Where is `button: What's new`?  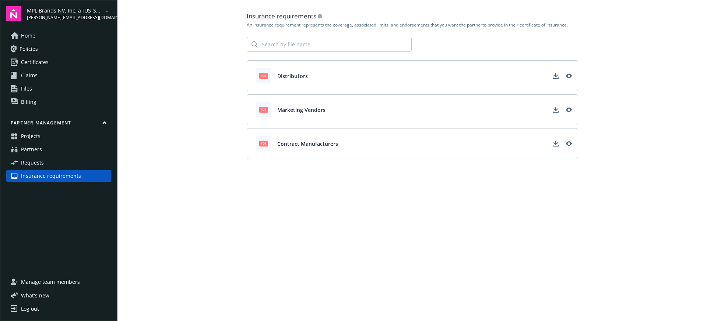 button: What's new is located at coordinates (34, 295).